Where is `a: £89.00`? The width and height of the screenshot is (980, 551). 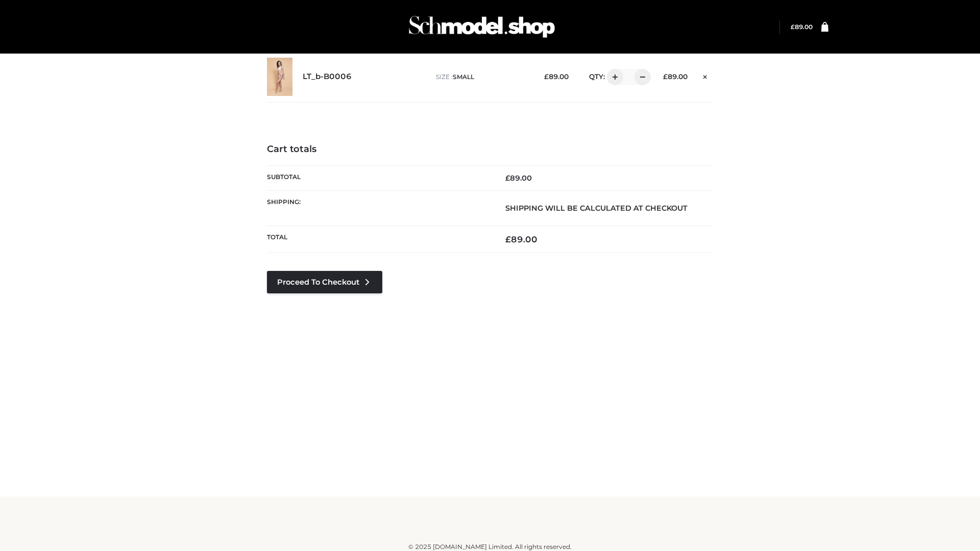 a: £89.00 is located at coordinates (801, 27).